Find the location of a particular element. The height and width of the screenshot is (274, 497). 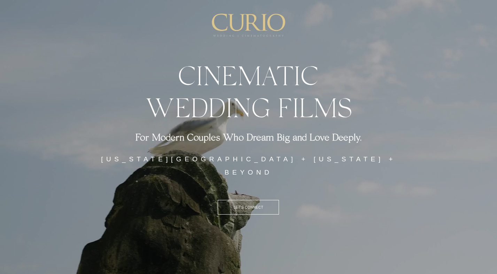

span: For Modern Couples Who Dream Big and Love Deeply. is located at coordinates (248, 137).